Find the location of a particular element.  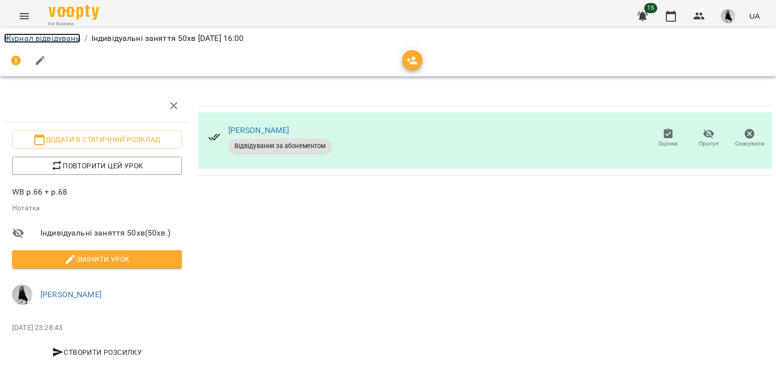

span: Скасувати is located at coordinates (750, 143).